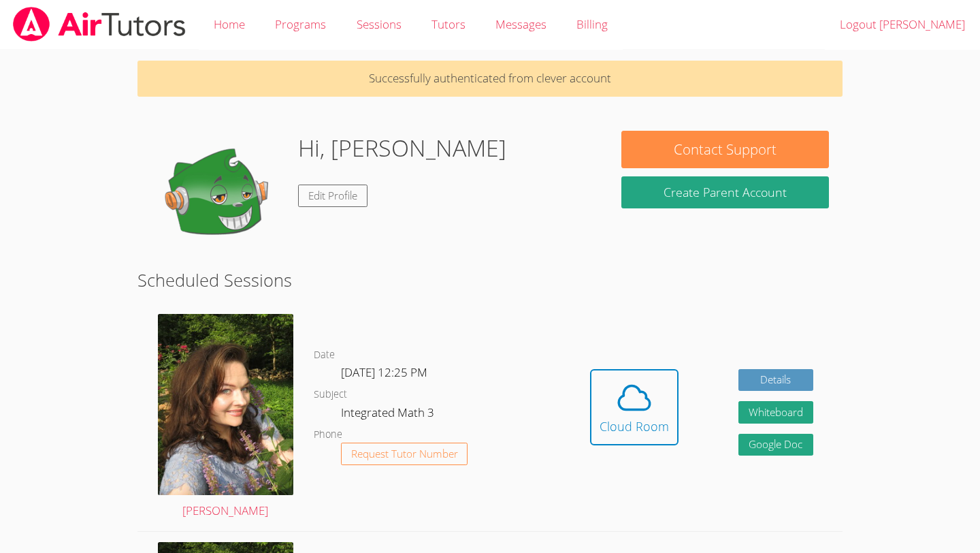  I want to click on div: Cloud Room, so click(634, 426).